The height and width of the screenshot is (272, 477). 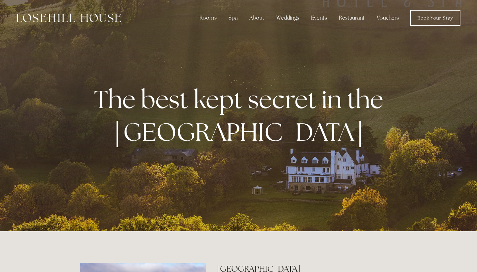 I want to click on div: Rooms, so click(x=208, y=18).